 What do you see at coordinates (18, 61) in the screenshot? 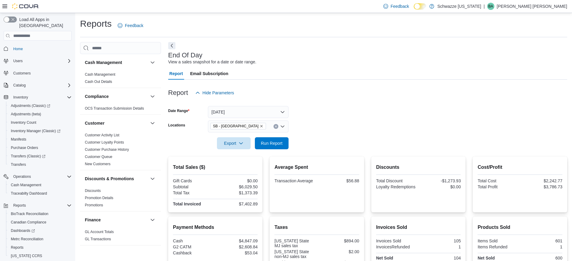
I see `span: Users` at bounding box center [18, 61].